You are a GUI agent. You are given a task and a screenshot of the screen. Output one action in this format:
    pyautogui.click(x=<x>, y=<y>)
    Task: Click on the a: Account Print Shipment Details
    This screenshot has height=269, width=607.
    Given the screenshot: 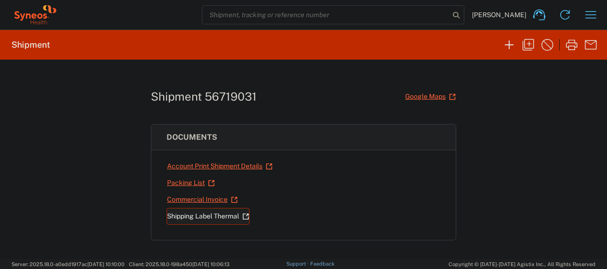 What is the action you would take?
    pyautogui.click(x=220, y=166)
    